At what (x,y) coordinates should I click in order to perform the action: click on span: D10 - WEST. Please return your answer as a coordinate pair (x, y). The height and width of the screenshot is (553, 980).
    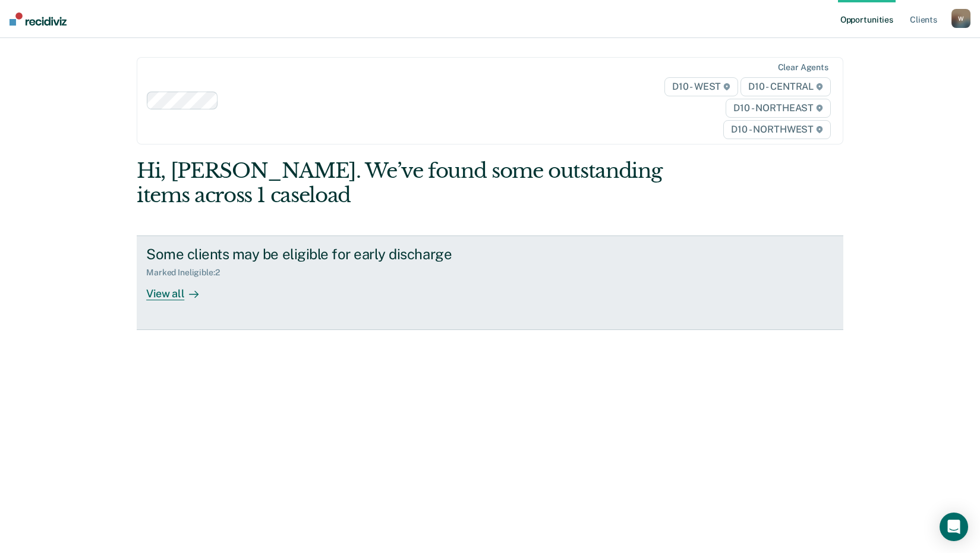
    Looking at the image, I should click on (702, 87).